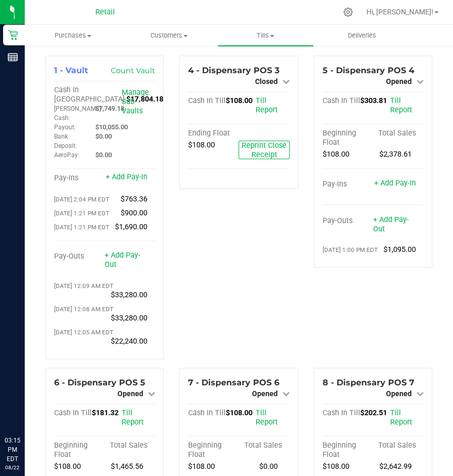 Image resolution: width=453 pixels, height=476 pixels. I want to click on span: Purchases, so click(73, 36).